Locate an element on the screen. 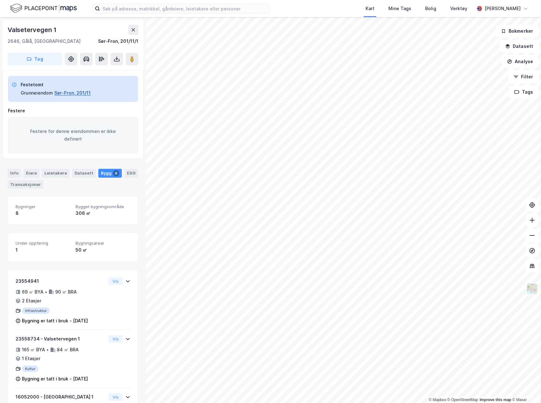 The image size is (541, 403). div: 165 ㎡ BYA is located at coordinates (33, 350).